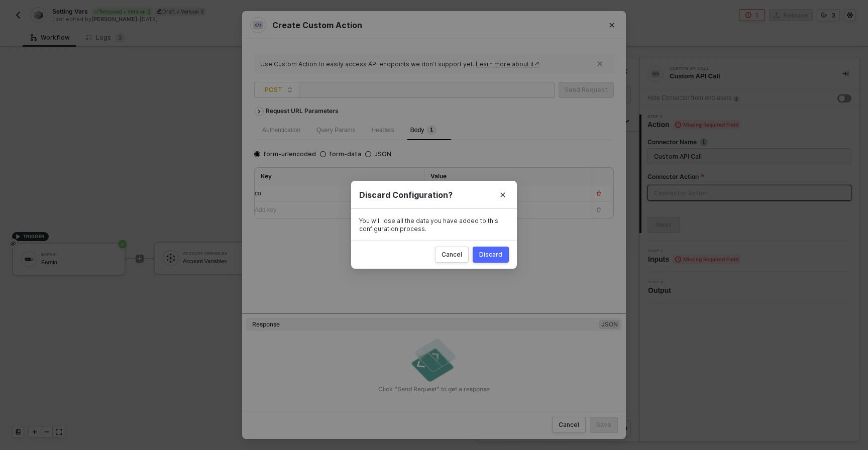 The image size is (868, 450). What do you see at coordinates (382, 131) in the screenshot?
I see `span: Headers` at bounding box center [382, 131].